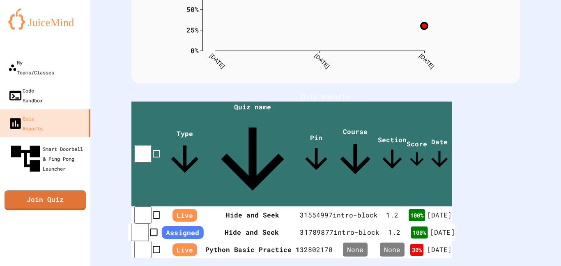 Image resolution: width=561 pixels, height=266 pixels. Describe the element at coordinates (45, 200) in the screenshot. I see `a: Join Quiz` at that location.